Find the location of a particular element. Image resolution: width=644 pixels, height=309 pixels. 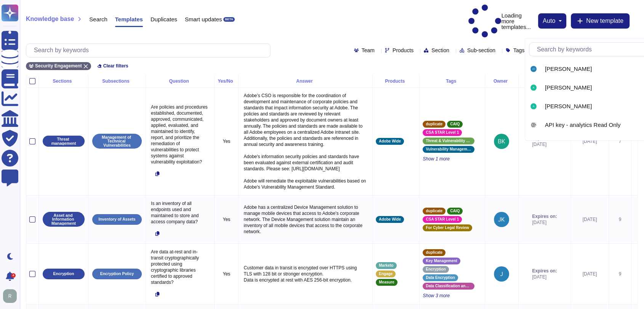

span: For Cyber Legal Review is located at coordinates (447, 228).